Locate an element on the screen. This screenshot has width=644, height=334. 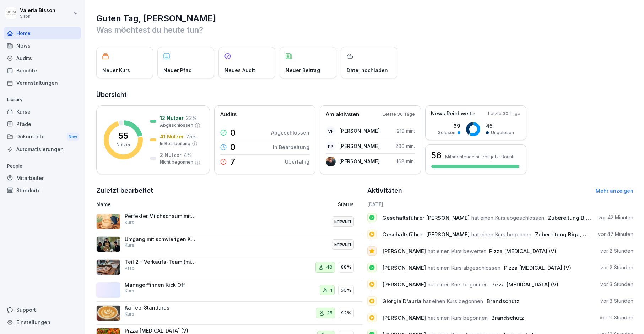
p: Pfad is located at coordinates (130, 268).